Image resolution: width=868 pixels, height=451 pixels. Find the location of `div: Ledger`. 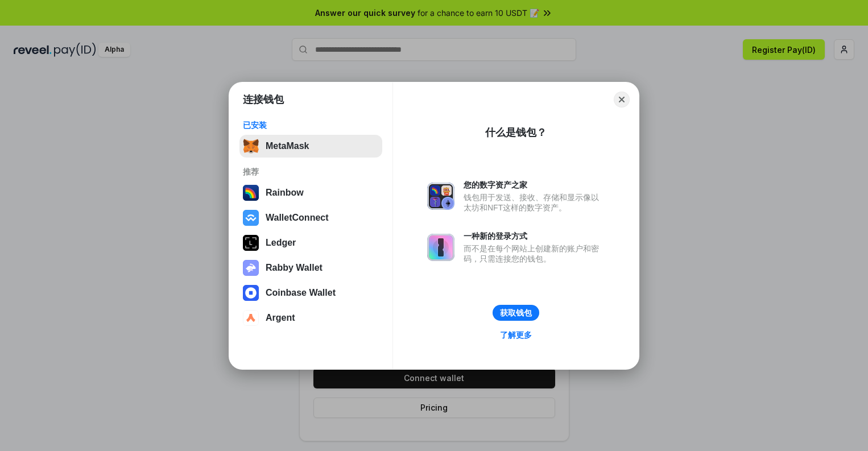

div: Ledger is located at coordinates (281, 243).